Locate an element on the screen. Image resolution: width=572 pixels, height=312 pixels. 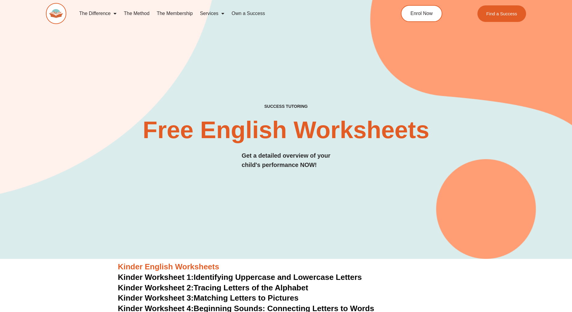
h3: Get a detailed overview of your child's performance NOW! is located at coordinates (286, 160).